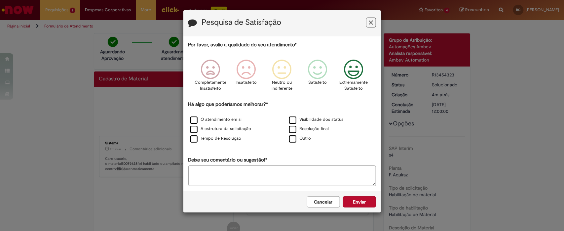 The image size is (564, 231). I want to click on div: Há algo que poderíamos melhorar?*, so click(282, 122).